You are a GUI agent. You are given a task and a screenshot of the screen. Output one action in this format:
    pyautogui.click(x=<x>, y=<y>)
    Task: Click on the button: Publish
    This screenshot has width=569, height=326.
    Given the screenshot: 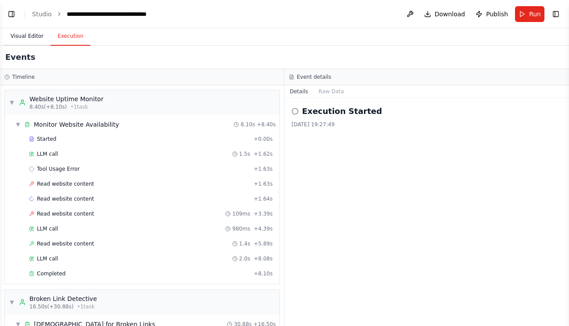 What is the action you would take?
    pyautogui.click(x=492, y=14)
    